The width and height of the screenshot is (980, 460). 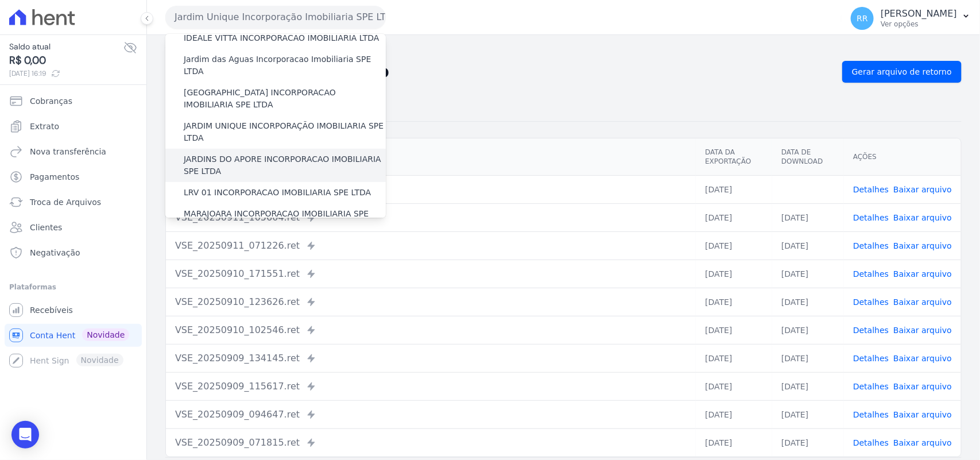 I want to click on label: JARDINS DO APORE INCORPORACAO IMOBILIARIA SPE LTDA, so click(x=285, y=165).